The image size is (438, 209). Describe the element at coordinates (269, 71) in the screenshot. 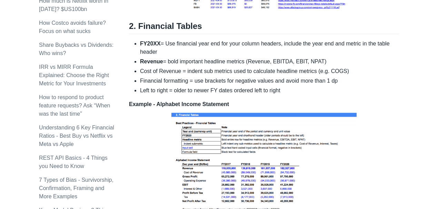

I see `li: Cost of Revenue = indent sub metrics used to calculate headline metrics (e.g. COGS)` at that location.